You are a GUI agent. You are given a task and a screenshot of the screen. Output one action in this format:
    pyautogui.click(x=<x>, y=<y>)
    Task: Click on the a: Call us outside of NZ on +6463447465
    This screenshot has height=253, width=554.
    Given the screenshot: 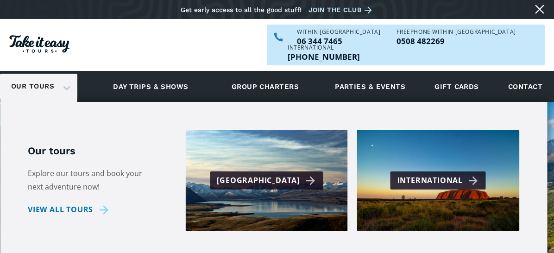 What is the action you would take?
    pyautogui.click(x=324, y=57)
    